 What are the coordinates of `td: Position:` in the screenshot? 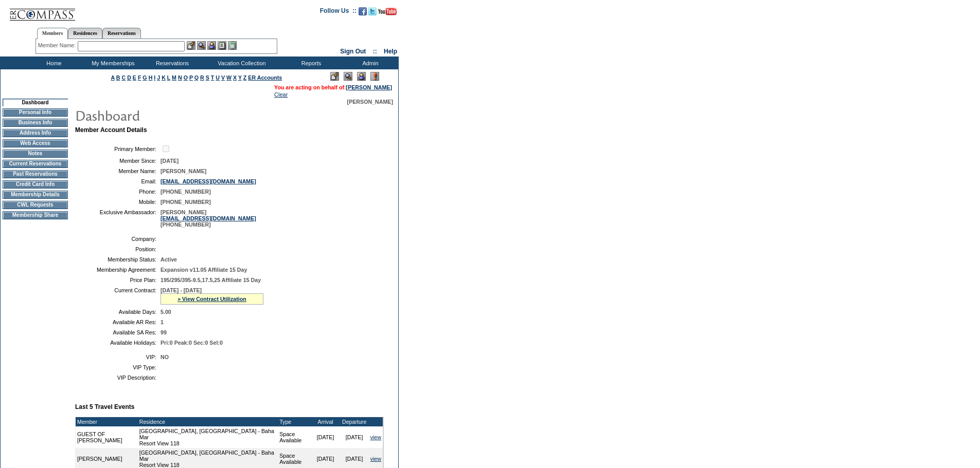 It's located at (118, 250).